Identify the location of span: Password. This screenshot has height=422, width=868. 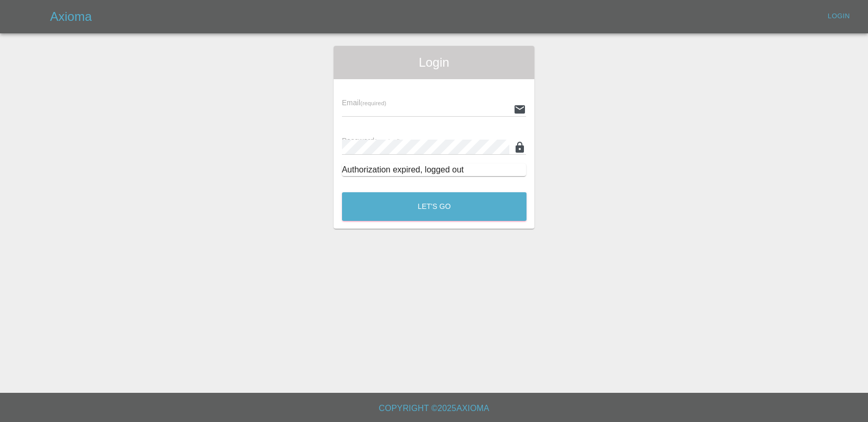
(371, 140).